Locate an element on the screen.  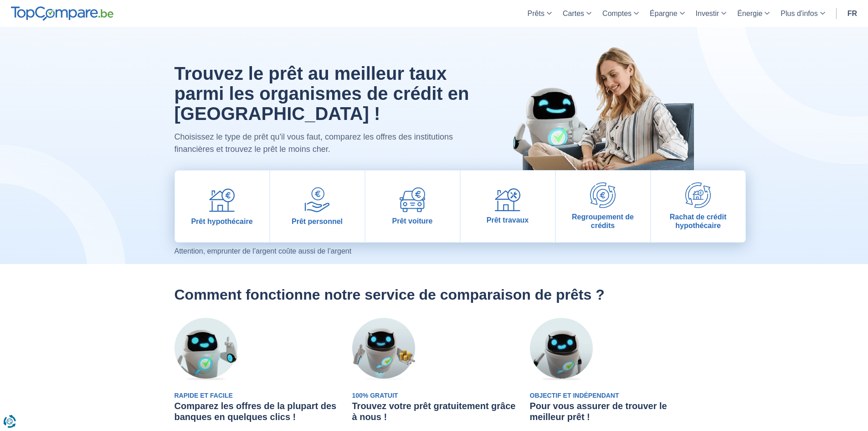
img: TopCompare is located at coordinates (62, 14).